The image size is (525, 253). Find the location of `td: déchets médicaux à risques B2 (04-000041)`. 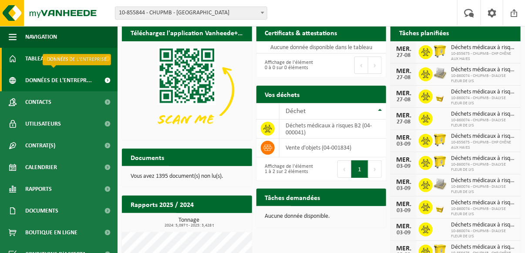

td: déchets médicaux à risques B2 (04-000041) is located at coordinates (333, 129).